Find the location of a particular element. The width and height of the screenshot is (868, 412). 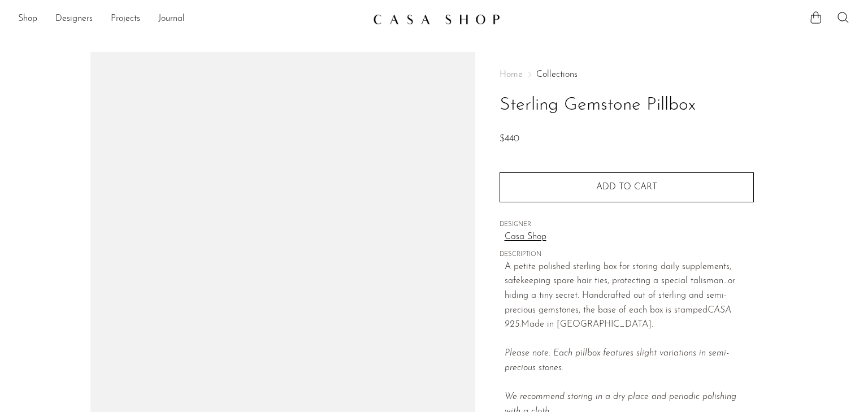

span: $440 is located at coordinates (509, 139).